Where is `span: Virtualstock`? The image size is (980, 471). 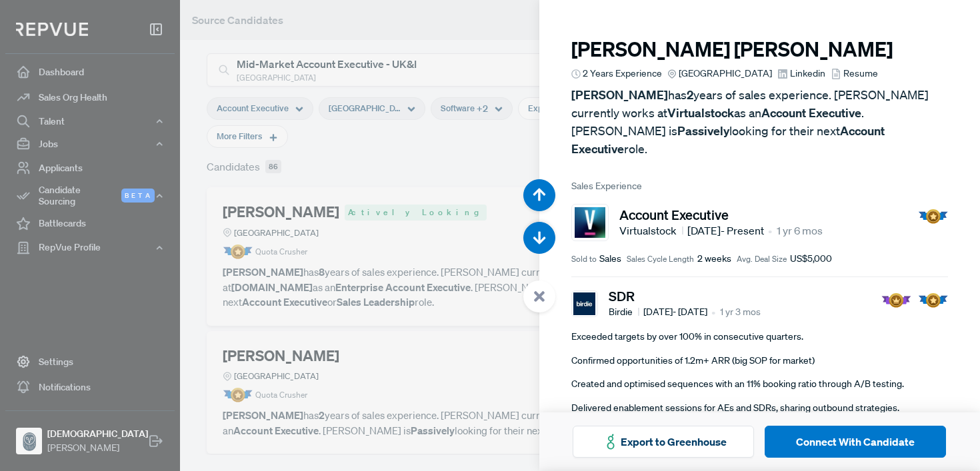 span: Virtualstock is located at coordinates (651, 230).